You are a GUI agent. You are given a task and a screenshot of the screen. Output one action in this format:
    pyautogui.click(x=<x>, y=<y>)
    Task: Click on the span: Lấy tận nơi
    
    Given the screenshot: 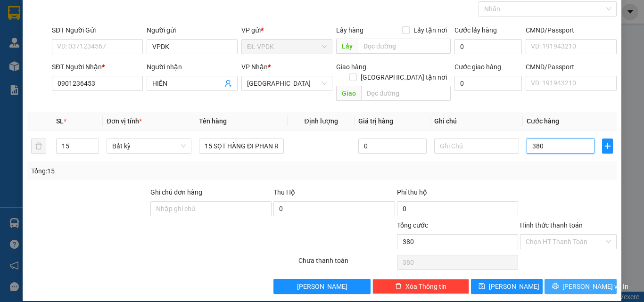 What is the action you would take?
    pyautogui.click(x=430, y=30)
    